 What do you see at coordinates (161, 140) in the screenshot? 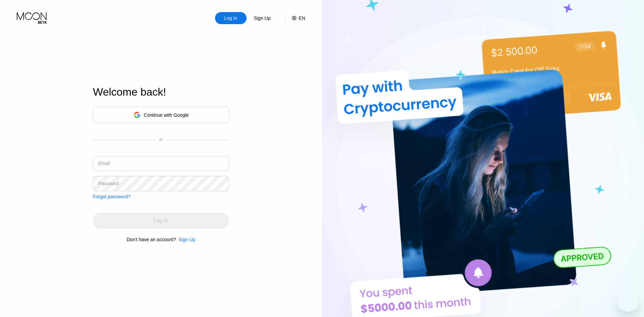
I see `div: or` at bounding box center [161, 140].